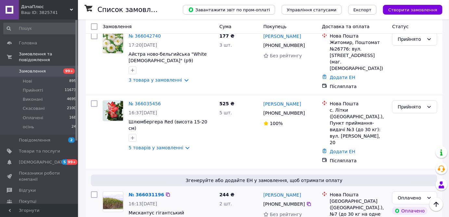  I want to click on input: Пошук, so click(40, 29).